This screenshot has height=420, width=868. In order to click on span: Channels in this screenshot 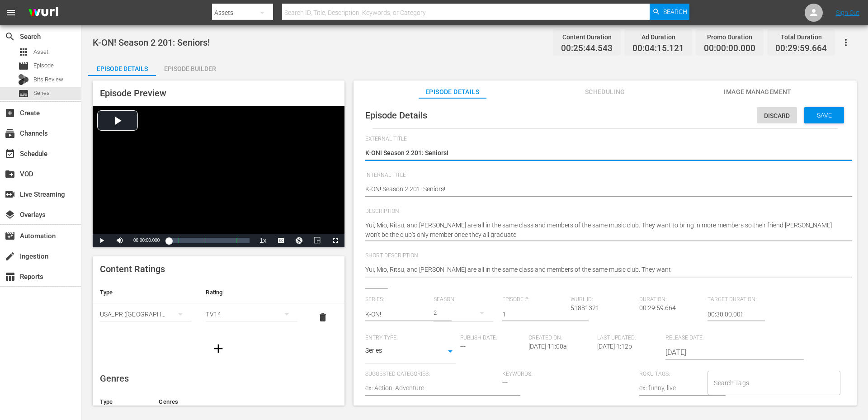, I will do `click(10, 133)`.